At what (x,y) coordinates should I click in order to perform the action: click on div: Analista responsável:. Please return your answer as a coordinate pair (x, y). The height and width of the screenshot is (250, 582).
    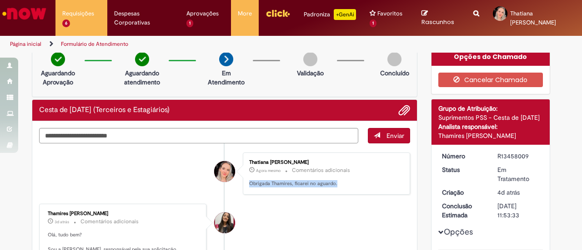
    Looking at the image, I should click on (490, 127).